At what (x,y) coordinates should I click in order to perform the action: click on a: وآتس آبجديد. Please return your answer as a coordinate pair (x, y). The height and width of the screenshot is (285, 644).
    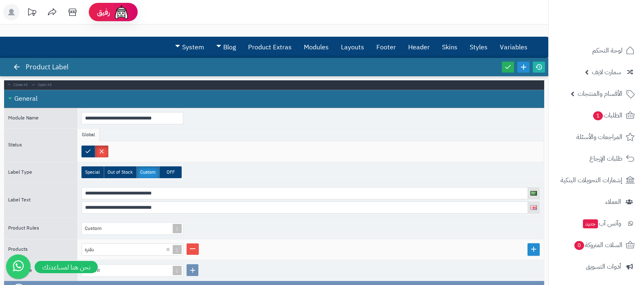
    Looking at the image, I should click on (597, 223).